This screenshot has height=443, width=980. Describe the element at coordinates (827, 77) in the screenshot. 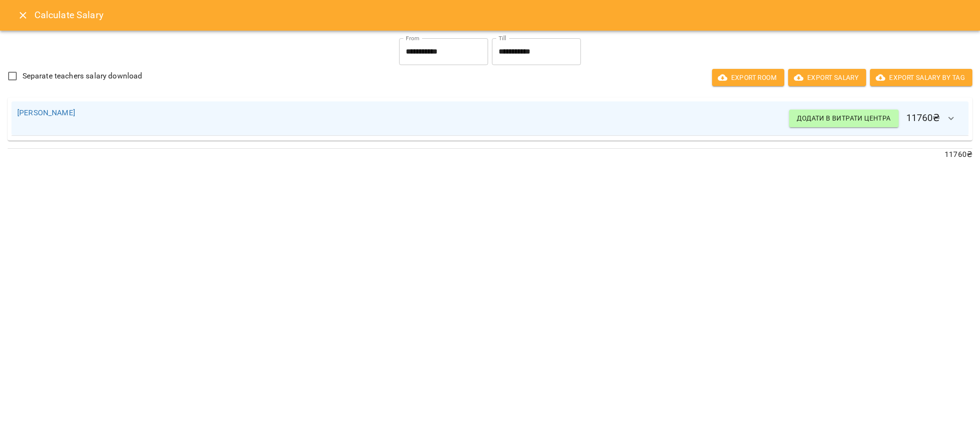

I see `span: Export Salary` at that location.